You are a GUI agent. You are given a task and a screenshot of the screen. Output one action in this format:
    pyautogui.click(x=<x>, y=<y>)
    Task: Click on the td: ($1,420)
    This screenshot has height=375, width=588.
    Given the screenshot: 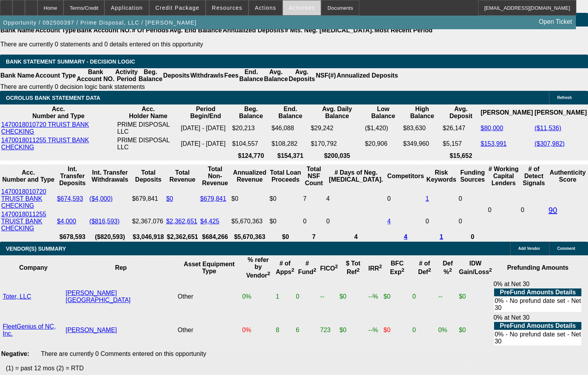 What is the action you would take?
    pyautogui.click(x=383, y=128)
    